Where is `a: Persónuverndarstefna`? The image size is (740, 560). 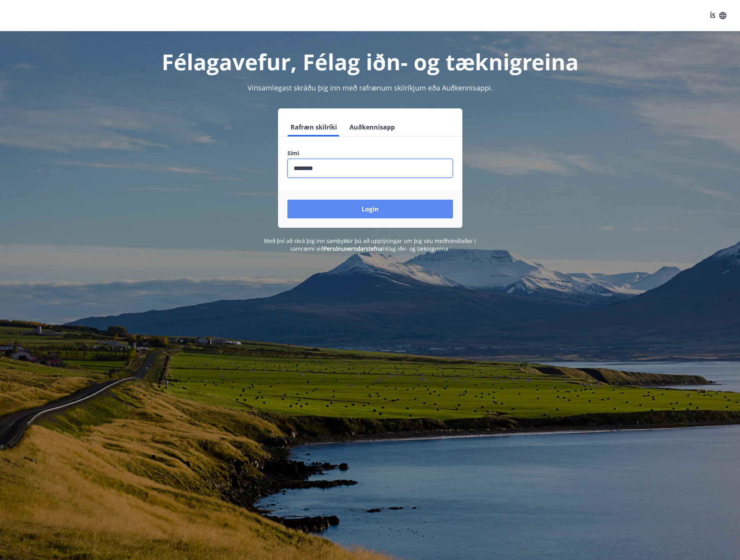
a: Persónuverndarstefna is located at coordinates (353, 248).